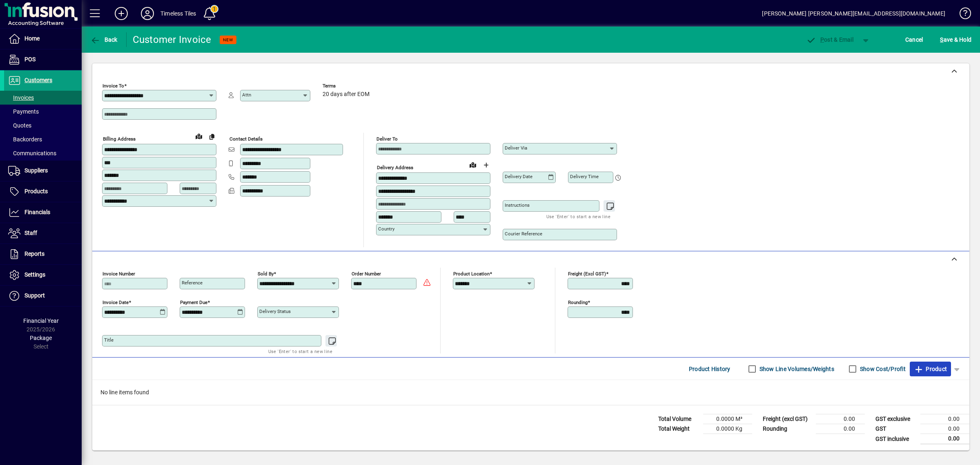  What do you see at coordinates (43, 139) in the screenshot?
I see `a: Backorders` at bounding box center [43, 139].